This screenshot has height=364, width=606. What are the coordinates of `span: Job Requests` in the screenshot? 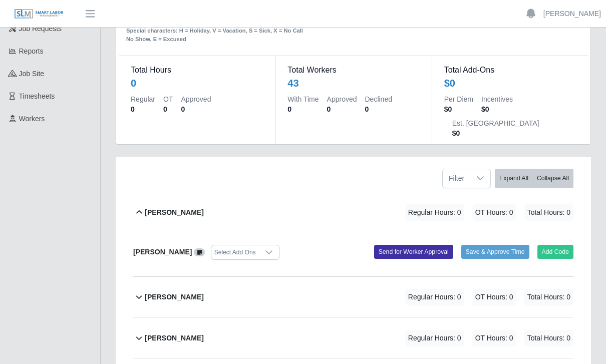 It's located at (41, 29).